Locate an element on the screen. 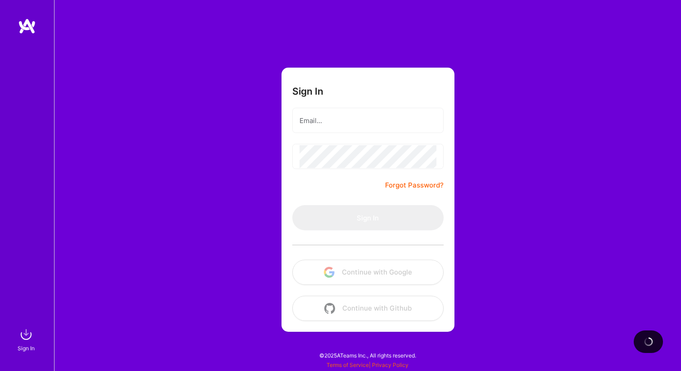 This screenshot has width=681, height=371. div: © 2025 ATeams Inc., All rights reserved. is located at coordinates (368, 355).